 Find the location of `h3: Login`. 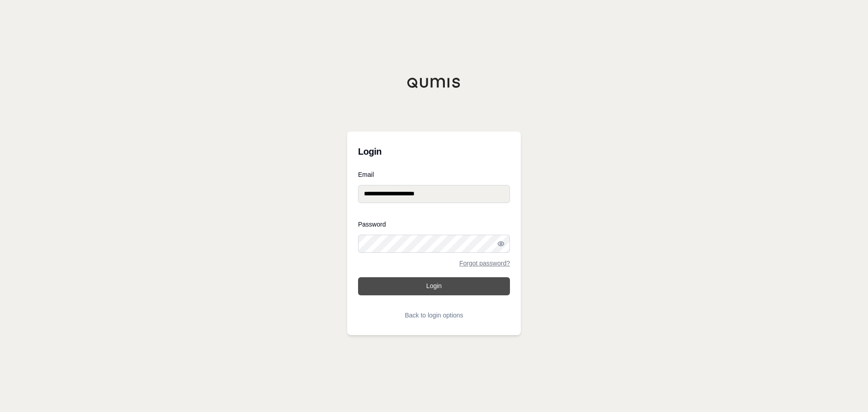

h3: Login is located at coordinates (434, 151).